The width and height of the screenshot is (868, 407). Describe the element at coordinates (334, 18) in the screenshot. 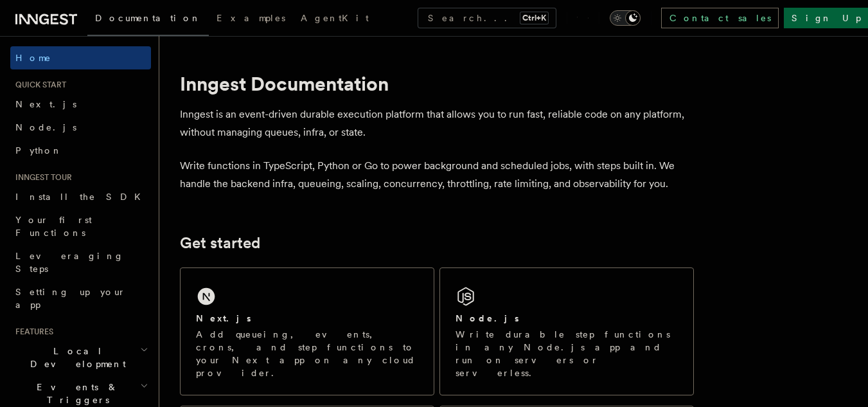

I see `span: AgentKit` at that location.